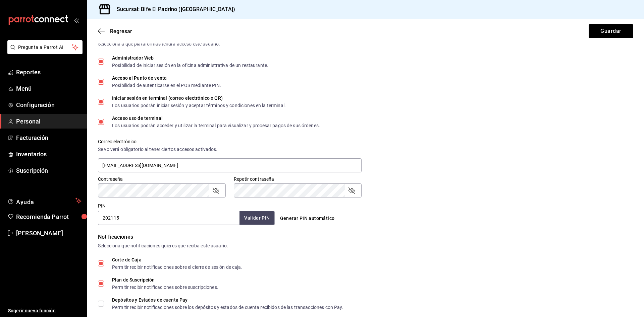  Describe the element at coordinates (44, 52) in the screenshot. I see `a: Pregunta a Parrot AI` at that location.